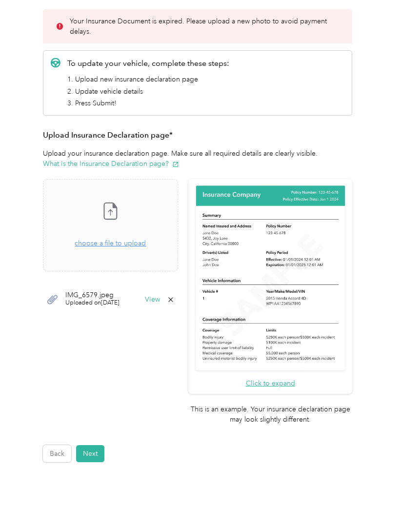  Describe the element at coordinates (198, 135) in the screenshot. I see `h3: Upload Insurance Declaration page*` at that location.